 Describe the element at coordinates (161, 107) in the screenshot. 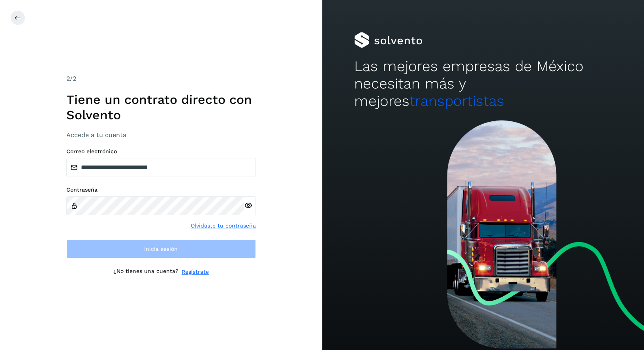

I see `h1: Tiene un contrato directo con Solvento` at that location.